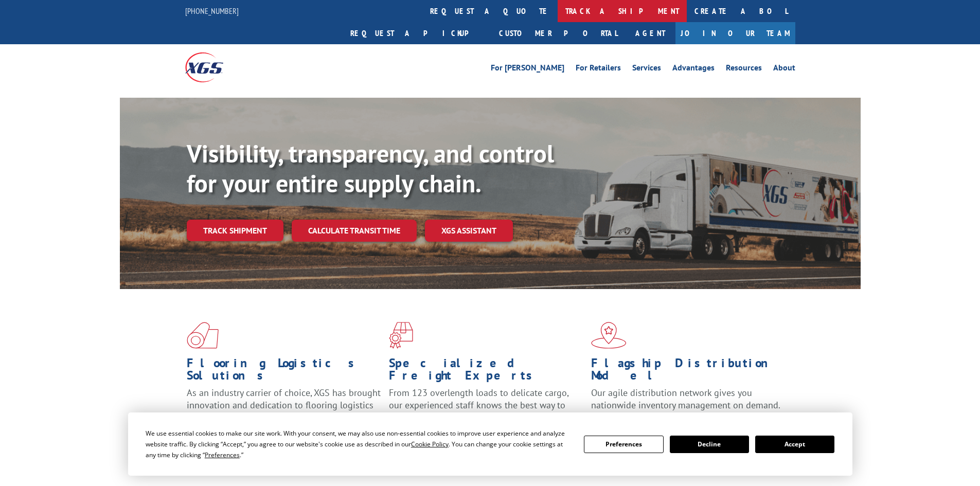  I want to click on img: xgs-icon-total-supply-chain-intelligence-red, so click(202, 336).